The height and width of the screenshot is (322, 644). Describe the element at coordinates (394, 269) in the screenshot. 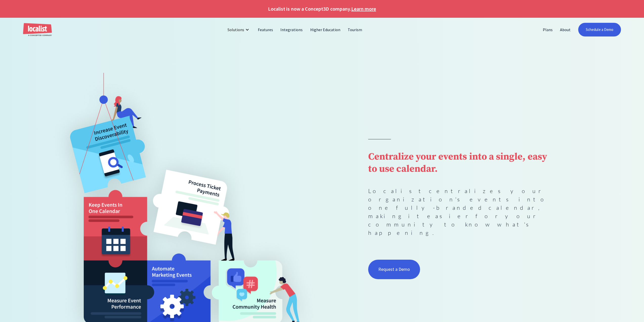

I see `a: Request a Demo` at that location.